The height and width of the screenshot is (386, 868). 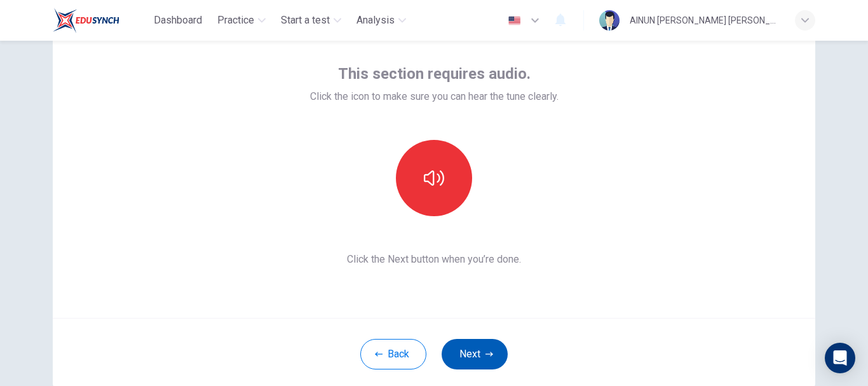 I want to click on button: Next, so click(x=474, y=354).